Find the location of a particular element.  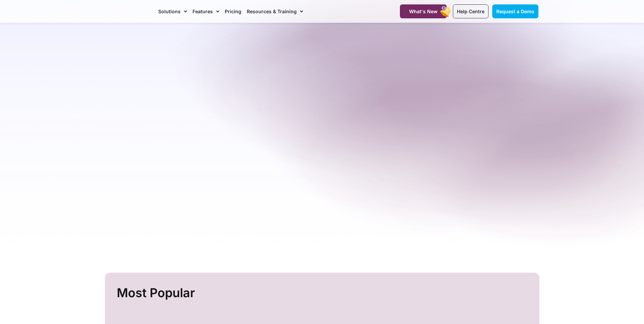

span: What's New is located at coordinates (423, 11).